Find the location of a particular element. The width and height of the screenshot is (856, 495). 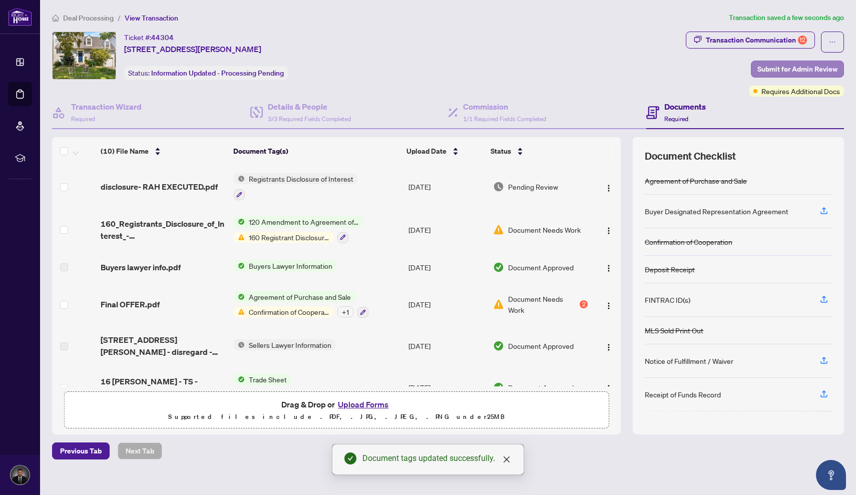

div: 12 is located at coordinates (803, 40).